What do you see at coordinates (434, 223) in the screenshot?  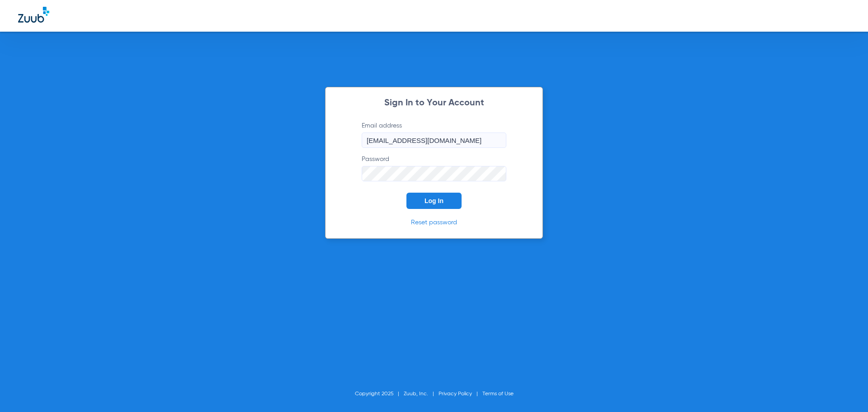 I see `a: Reset password` at bounding box center [434, 223].